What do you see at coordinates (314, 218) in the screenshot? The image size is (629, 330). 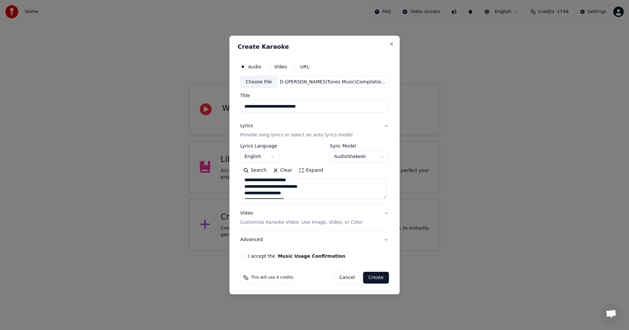 I see `button: VideoCustomize Karaoke Video: Use Image, Video, or Color` at bounding box center [314, 218].